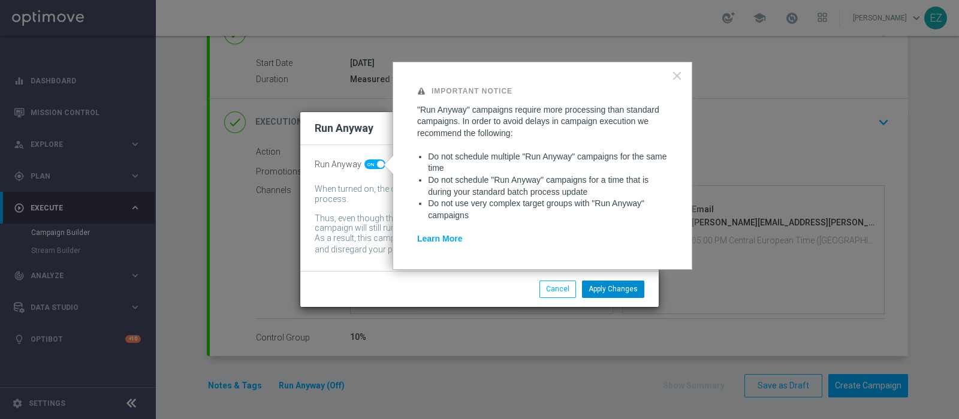 This screenshot has height=419, width=959. What do you see at coordinates (471, 224) in the screenshot?
I see `div: Thus, even though the batch-data process might not be complete by then, the campaign will still r...` at bounding box center [471, 224].